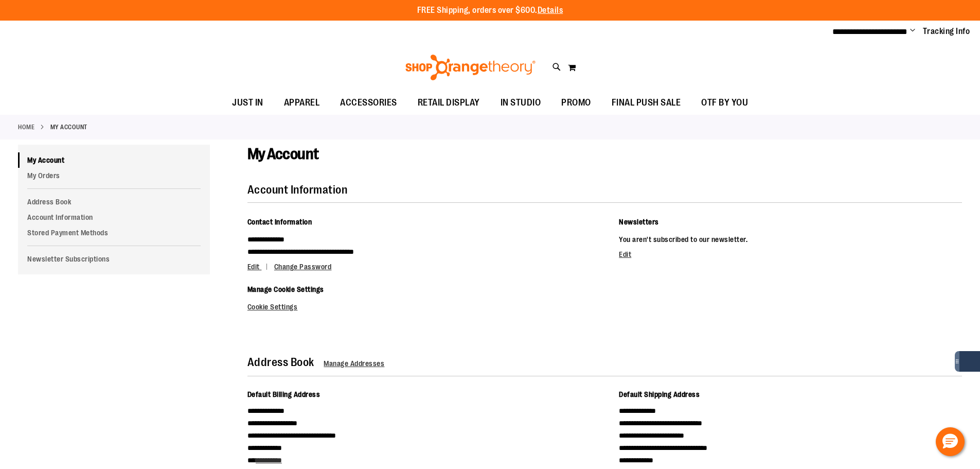 This screenshot has height=469, width=980. Describe the element at coordinates (646, 103) in the screenshot. I see `a: FINAL PUSH SALE` at that location.